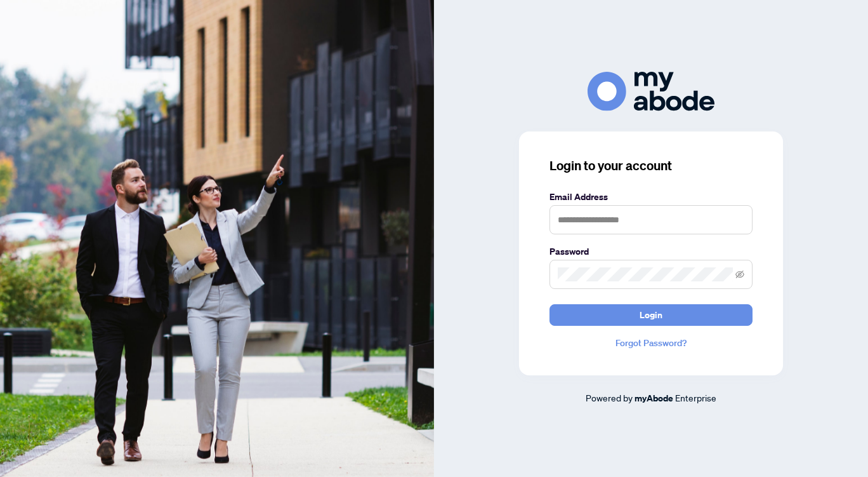 The width and height of the screenshot is (868, 477). What do you see at coordinates (651, 343) in the screenshot?
I see `a: Forgot Password?` at bounding box center [651, 343].